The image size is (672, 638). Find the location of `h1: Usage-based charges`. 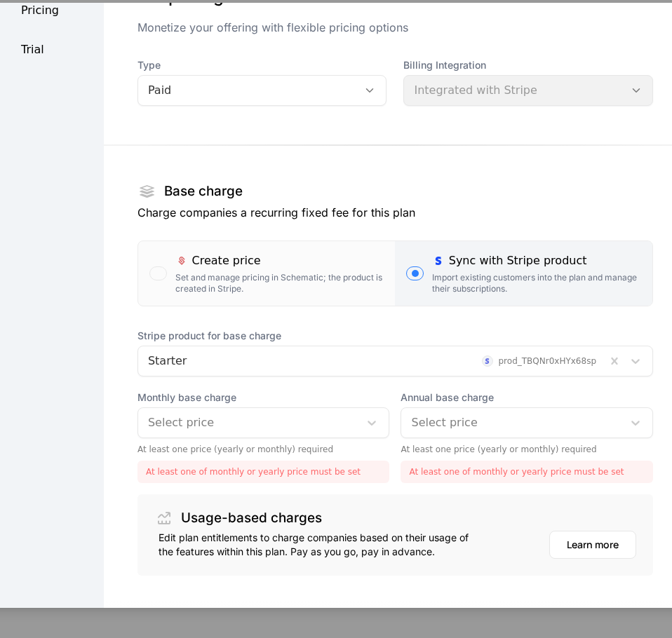

h1: Usage-based charges is located at coordinates (251, 518).